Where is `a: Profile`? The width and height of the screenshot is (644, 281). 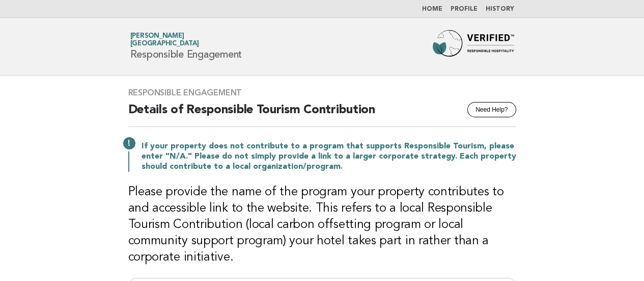
a: Profile is located at coordinates (464, 9).